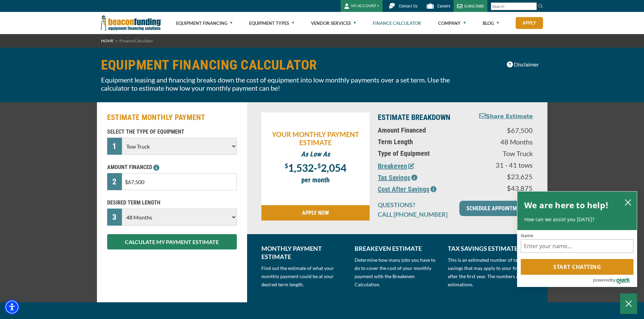 The width and height of the screenshot is (644, 319). Describe the element at coordinates (577, 246) in the screenshot. I see `input: Name` at that location.